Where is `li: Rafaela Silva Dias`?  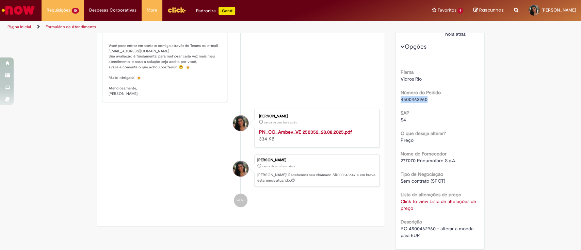 li: Rafaela Silva Dias is located at coordinates (241, 171).